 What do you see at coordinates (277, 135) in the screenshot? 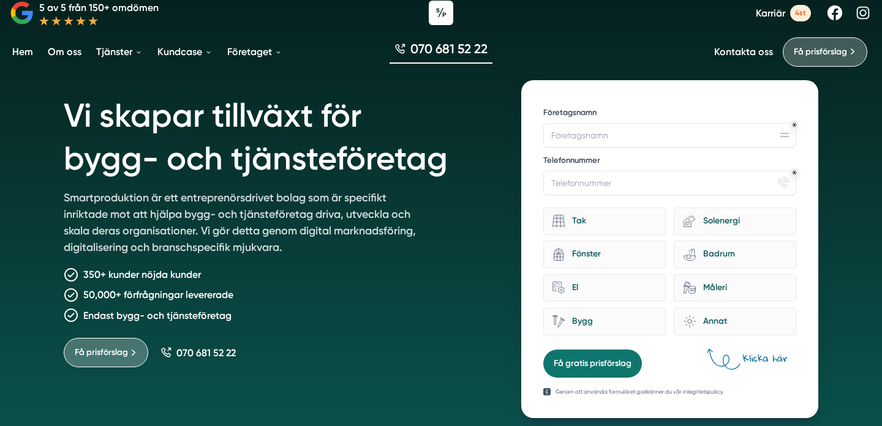
I see `h1: Vi skapar tillväxt för bygg- och tjänsteföretag` at bounding box center [277, 135].